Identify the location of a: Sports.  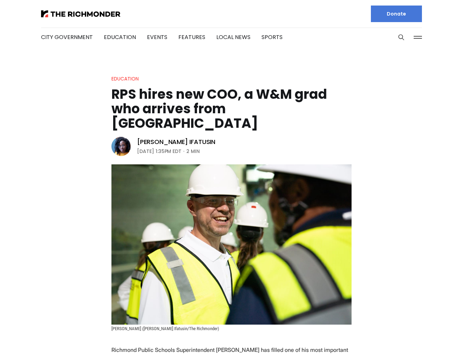
(272, 37).